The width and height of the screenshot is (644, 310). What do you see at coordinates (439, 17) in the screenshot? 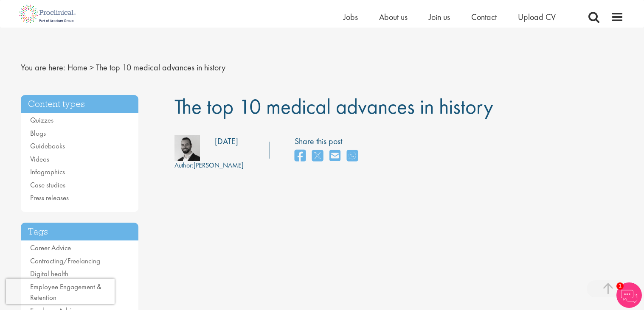
I see `a: Join us` at bounding box center [439, 17].